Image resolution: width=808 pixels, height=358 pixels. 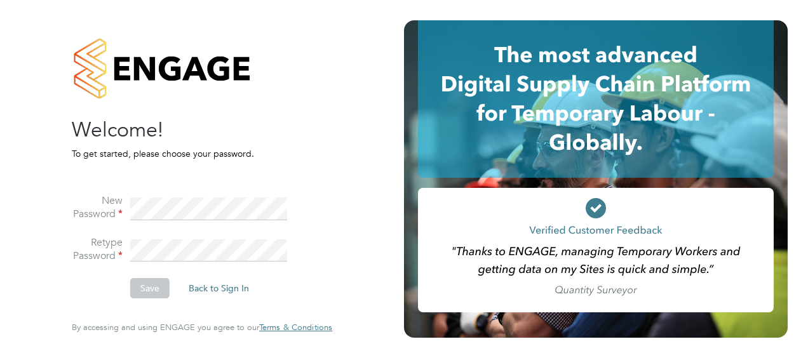 What do you see at coordinates (196, 130) in the screenshot?
I see `h2: Welcome!` at bounding box center [196, 130].